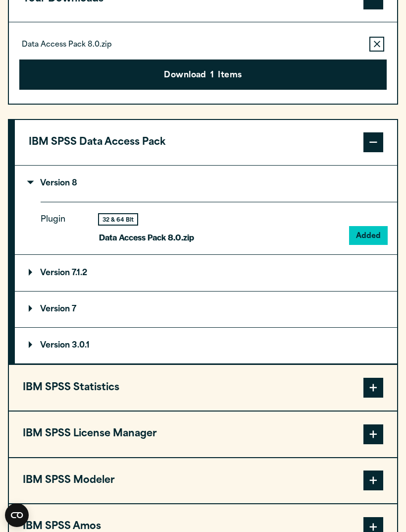 Image resolution: width=406 pixels, height=532 pixels. I want to click on svg: CookieBot Widget Icon, so click(17, 515).